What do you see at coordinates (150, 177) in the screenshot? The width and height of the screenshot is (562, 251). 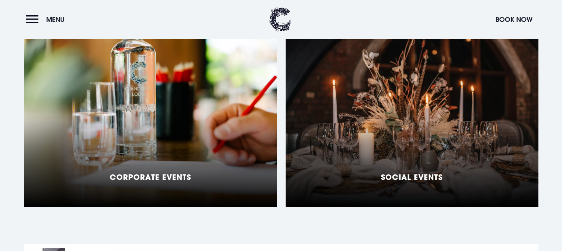 I see `h5: Corporate Events` at bounding box center [150, 177].